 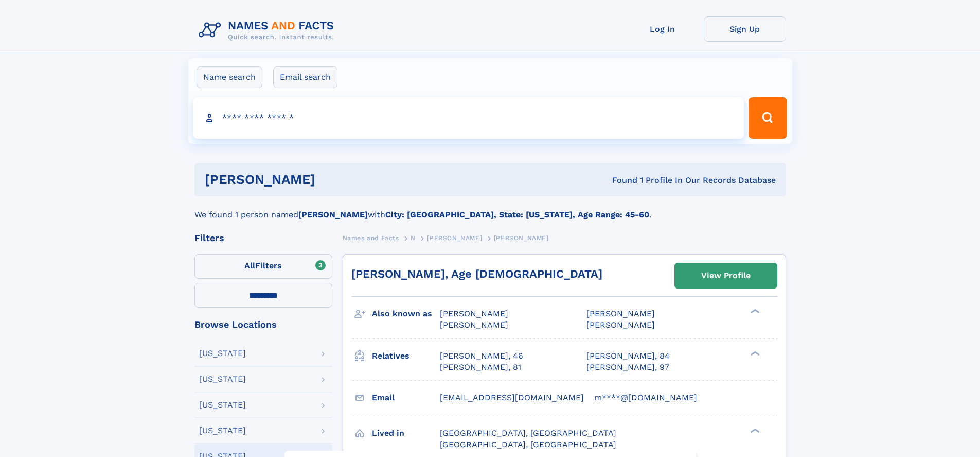 I want to click on input: search input, so click(x=469, y=118).